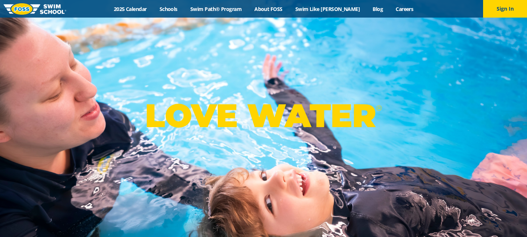 Image resolution: width=527 pixels, height=237 pixels. What do you see at coordinates (130, 9) in the screenshot?
I see `a: 2025 Calendar` at bounding box center [130, 9].